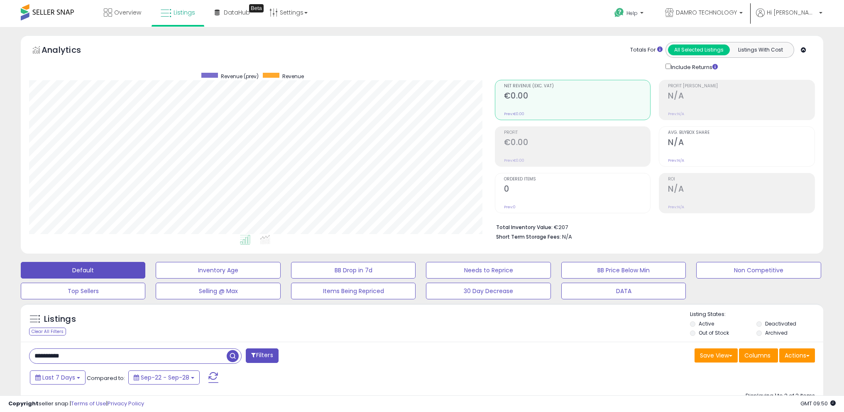  Describe the element at coordinates (240, 76) in the screenshot. I see `span: Revenue (prev)` at that location.